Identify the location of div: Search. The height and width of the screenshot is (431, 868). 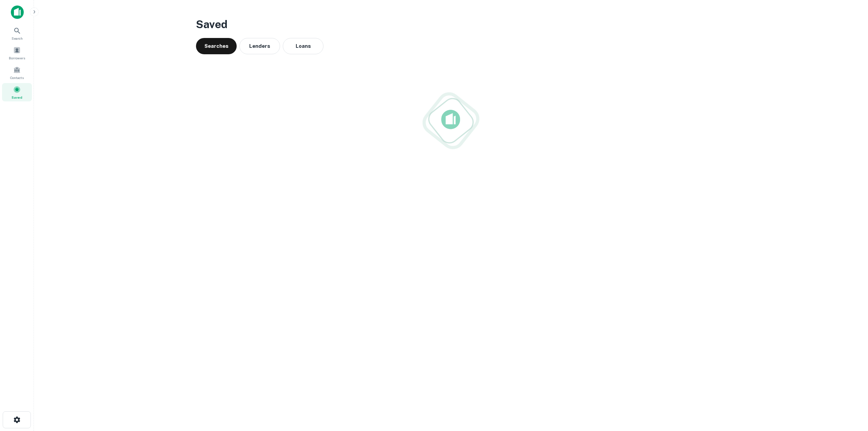
(17, 34).